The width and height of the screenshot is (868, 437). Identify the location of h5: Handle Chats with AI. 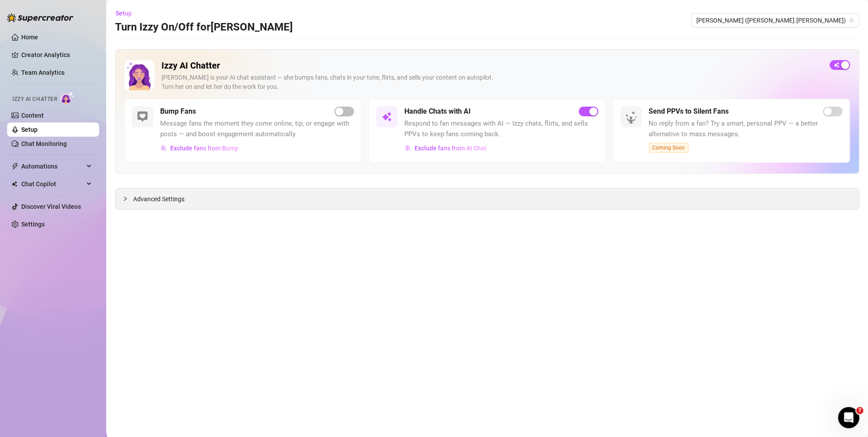
(438, 111).